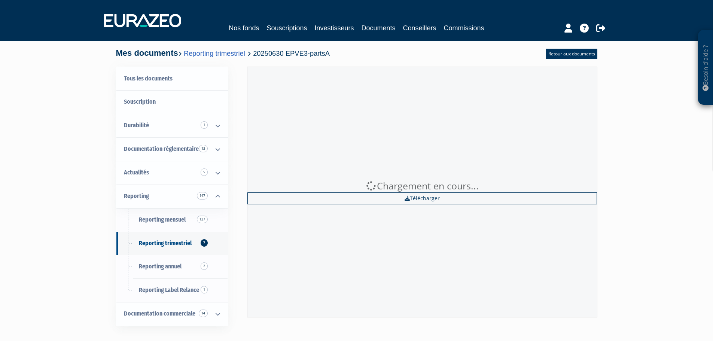 The height and width of the screenshot is (341, 713). What do you see at coordinates (223, 53) in the screenshot?
I see `h4: Mes documents` at bounding box center [223, 53].